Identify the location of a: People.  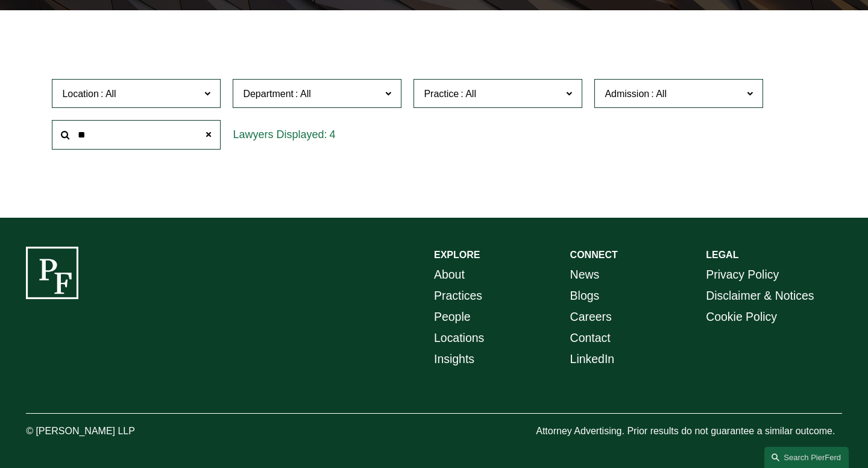
(452, 317).